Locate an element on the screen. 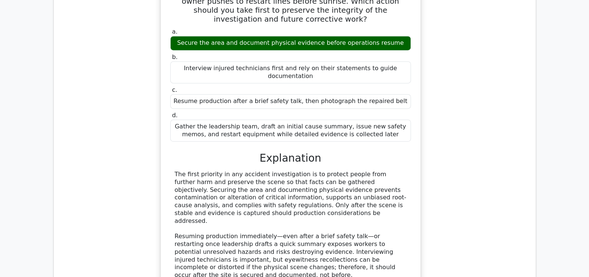 Image resolution: width=589 pixels, height=277 pixels. span: d. is located at coordinates (175, 115).